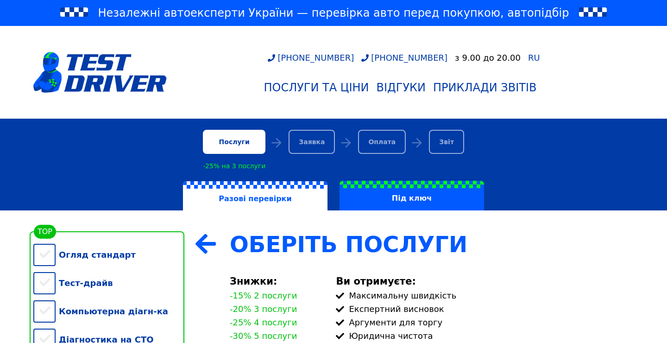 The image size is (667, 343). Describe the element at coordinates (234, 142) in the screenshot. I see `div: Послуги` at that location.